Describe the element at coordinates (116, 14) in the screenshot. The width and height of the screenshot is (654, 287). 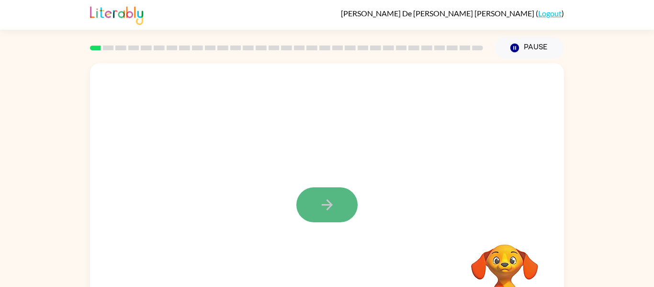
I see `img: Literably` at that location.